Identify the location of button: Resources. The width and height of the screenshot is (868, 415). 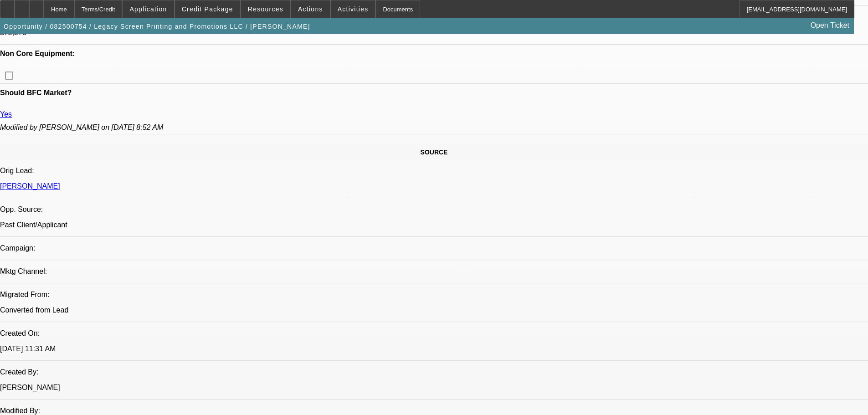
(266, 9).